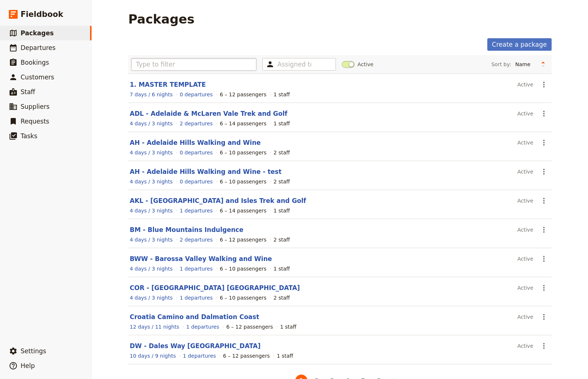 Image resolution: width=588 pixels, height=379 pixels. I want to click on a: ADL - Adelaide & McLaren Vale Trek and Golf, so click(209, 113).